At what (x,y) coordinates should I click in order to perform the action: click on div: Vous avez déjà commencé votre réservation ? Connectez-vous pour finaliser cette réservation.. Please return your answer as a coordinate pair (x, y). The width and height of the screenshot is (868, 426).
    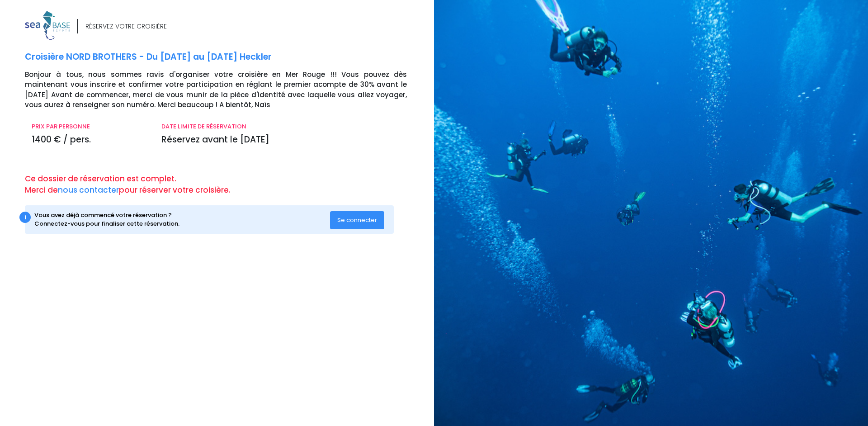
    Looking at the image, I should click on (182, 219).